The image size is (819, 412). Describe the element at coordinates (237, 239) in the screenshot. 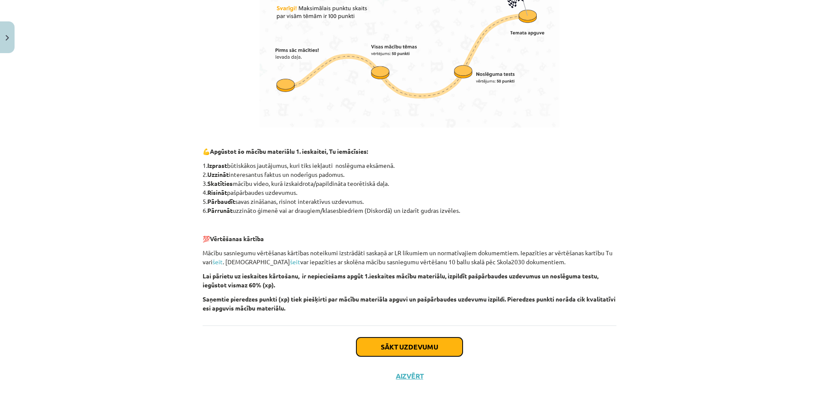

I see `strong: Vērtēšanas kārtība` at that location.